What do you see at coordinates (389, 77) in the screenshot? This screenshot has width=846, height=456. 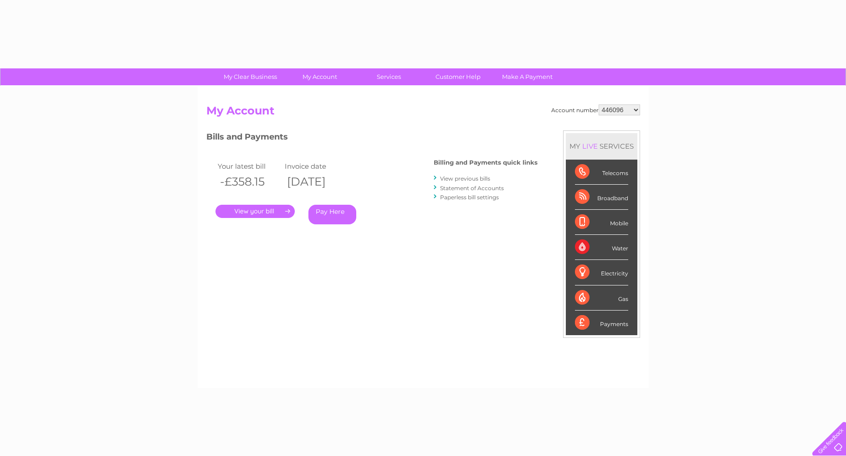 I see `a: Services` at bounding box center [389, 77].